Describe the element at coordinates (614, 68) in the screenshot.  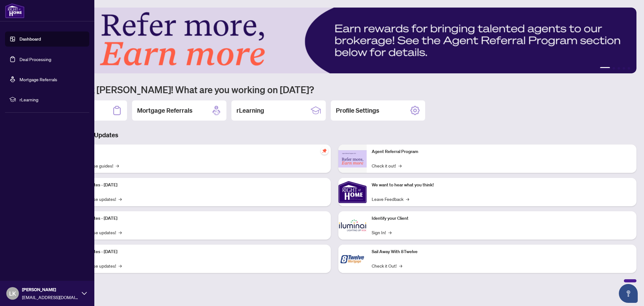
I see `button: 2` at that location.